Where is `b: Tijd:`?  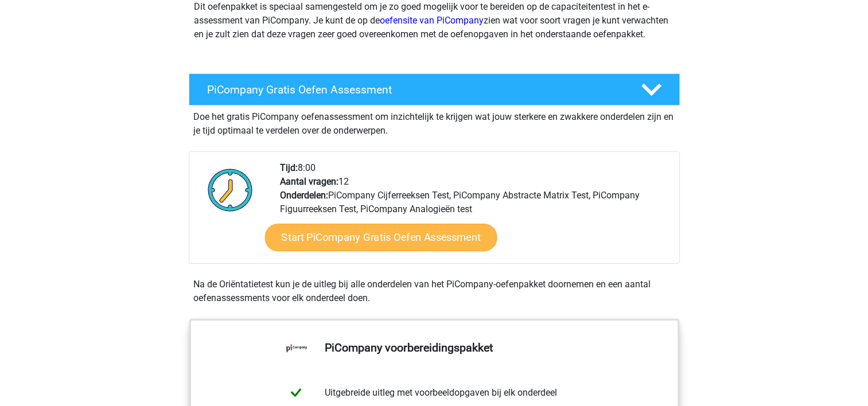 b: Tijd: is located at coordinates (289, 167).